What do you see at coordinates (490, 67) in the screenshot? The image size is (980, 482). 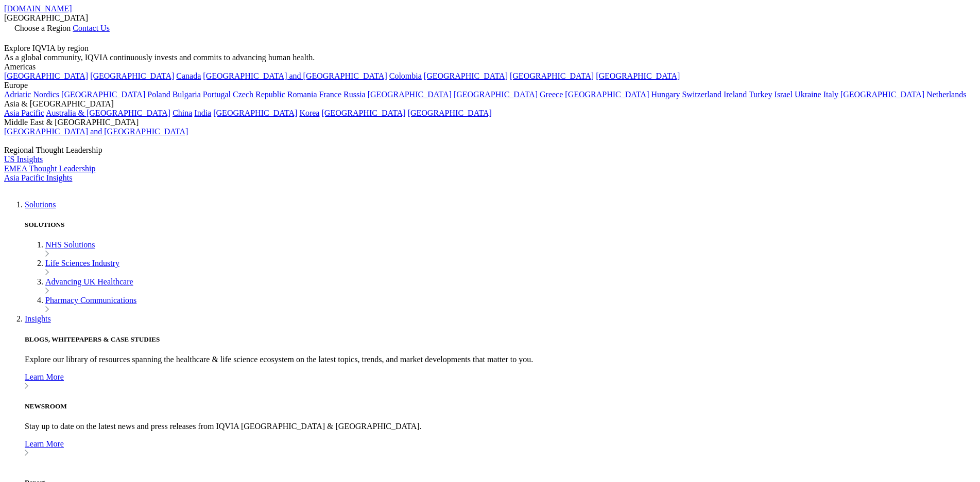 I see `div: Americas` at bounding box center [490, 67].